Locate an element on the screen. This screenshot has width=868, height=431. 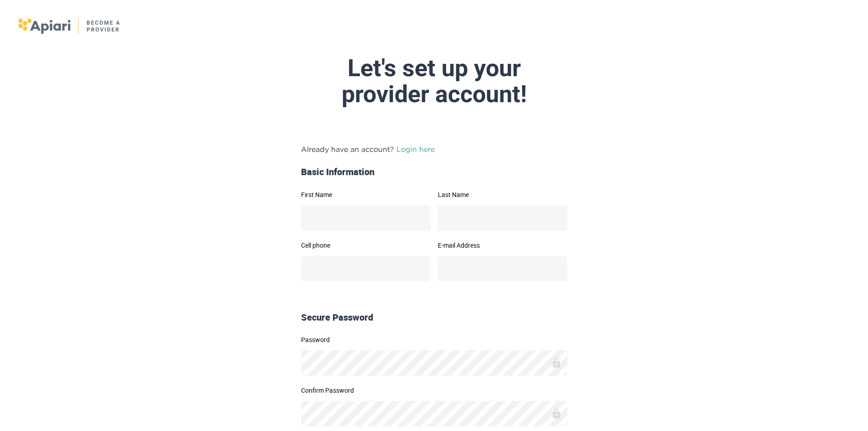
div: Secure Password is located at coordinates (434, 317).